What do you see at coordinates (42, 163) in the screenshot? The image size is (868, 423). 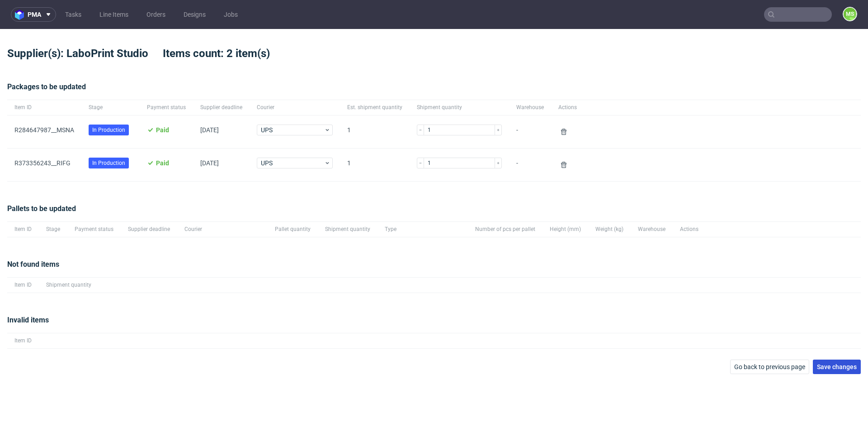 I see `a: R373356243__RIFG` at bounding box center [42, 163].